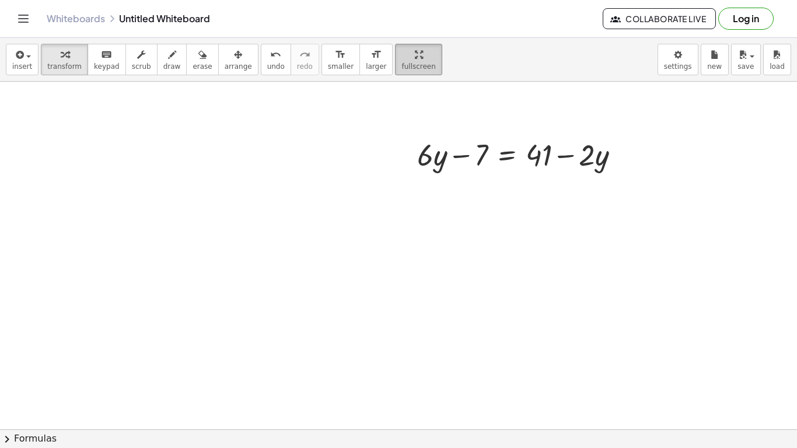 The image size is (797, 448). What do you see at coordinates (238, 60) in the screenshot?
I see `button: arrange` at bounding box center [238, 60].